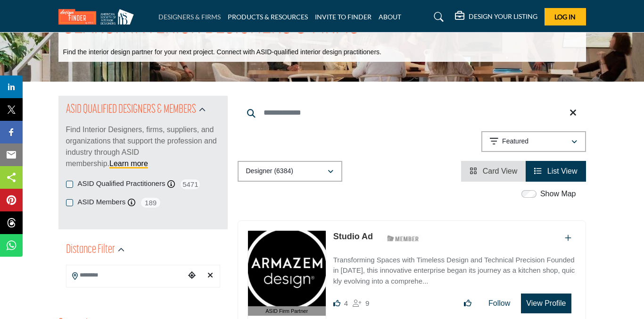  I want to click on p: Find the interior design partner for your next project. Connect with ASID-qualified interior desi..., so click(222, 52).